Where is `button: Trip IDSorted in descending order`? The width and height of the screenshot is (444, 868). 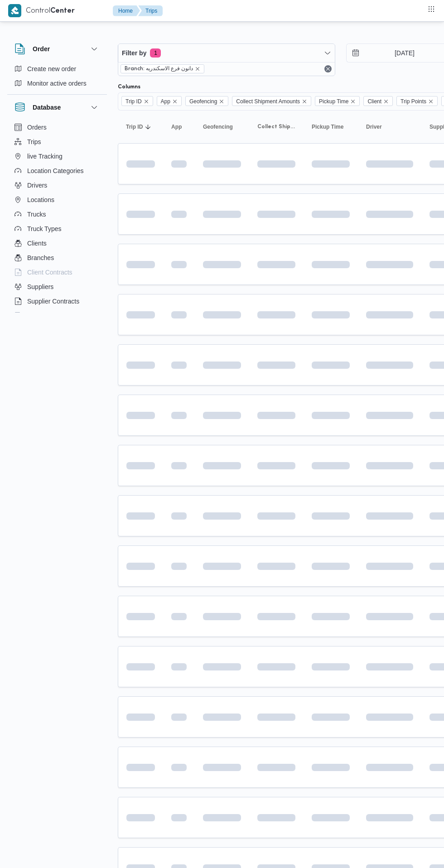
button: Trip IDSorted in descending order is located at coordinates (140, 127).